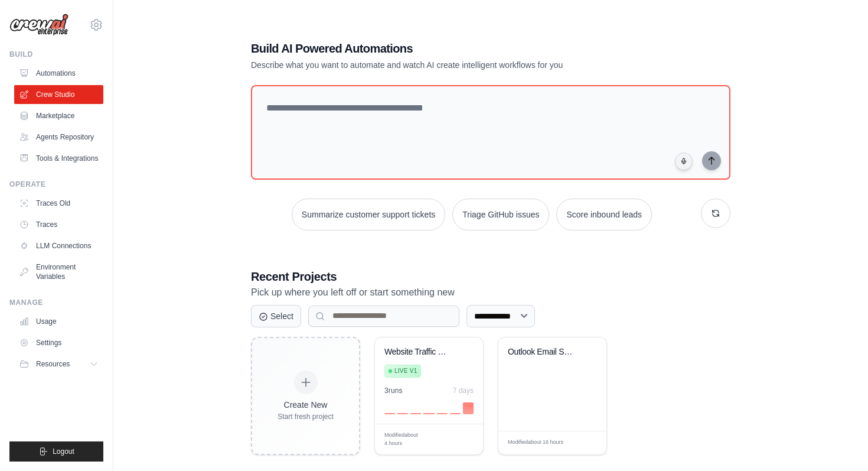  Describe the element at coordinates (56, 303) in the screenshot. I see `div: Manage` at that location.